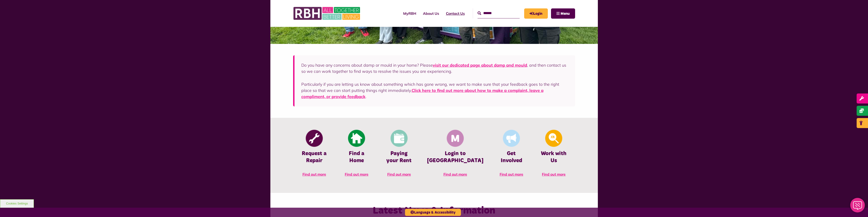 This screenshot has height=217, width=868. What do you see at coordinates (565, 14) in the screenshot?
I see `span: Menu` at bounding box center [565, 14].